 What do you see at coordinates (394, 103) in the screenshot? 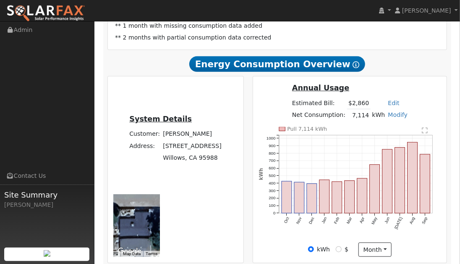
I see `a: Edit` at bounding box center [394, 103].